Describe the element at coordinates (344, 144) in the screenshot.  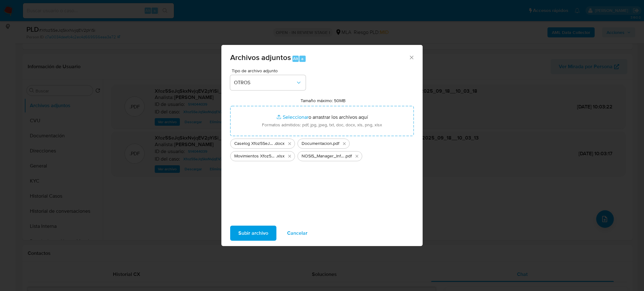
I see `button: Eliminar Documentacion.pdf` at that location.